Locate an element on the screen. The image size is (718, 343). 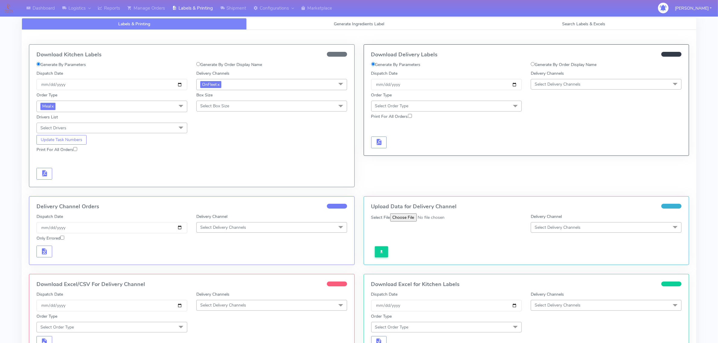
label: Drivers List is located at coordinates (47, 117).